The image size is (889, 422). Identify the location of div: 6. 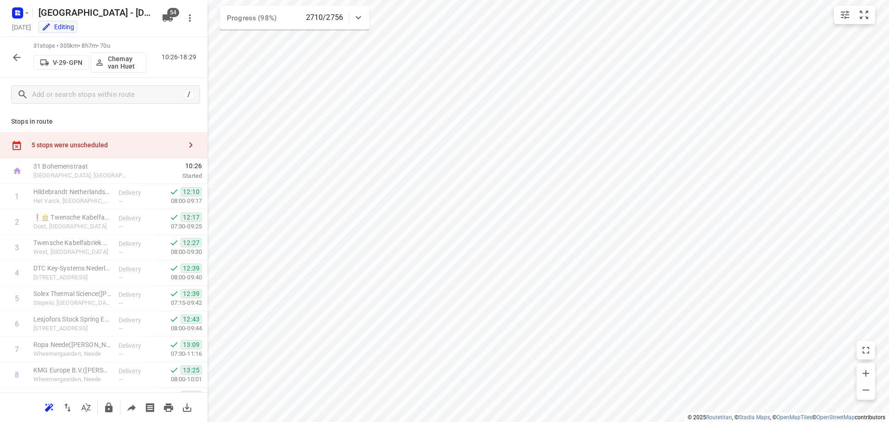
(17, 324).